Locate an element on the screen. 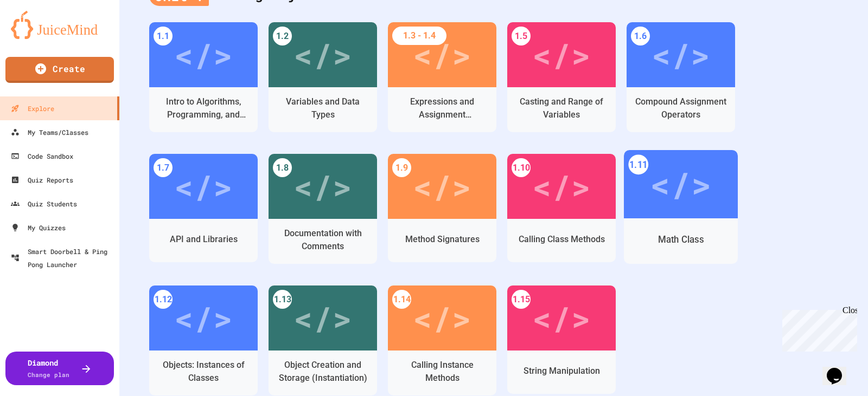 Image resolution: width=868 pixels, height=396 pixels. div: Documentation with Comments is located at coordinates (322, 240).